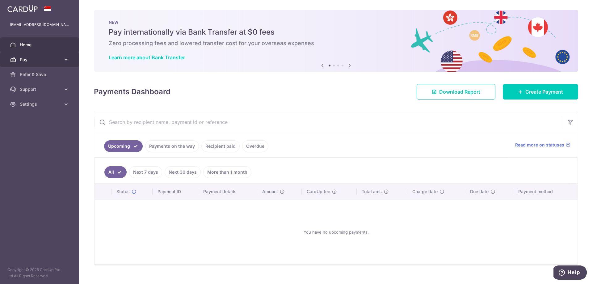 The height and width of the screenshot is (284, 593). Describe the element at coordinates (336, 43) in the screenshot. I see `h6: Zero processing fees and lowered transfer cost for your overseas expenses` at that location.